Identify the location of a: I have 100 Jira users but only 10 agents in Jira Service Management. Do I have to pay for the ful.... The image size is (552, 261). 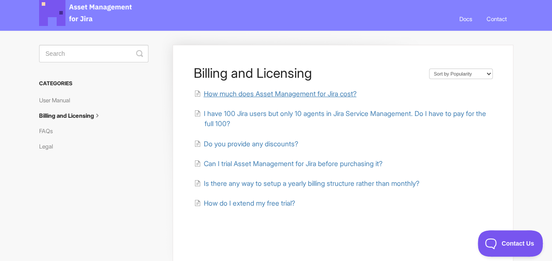
(339, 119).